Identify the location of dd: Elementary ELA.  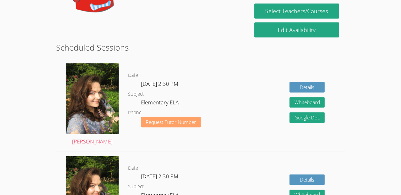
(161, 103).